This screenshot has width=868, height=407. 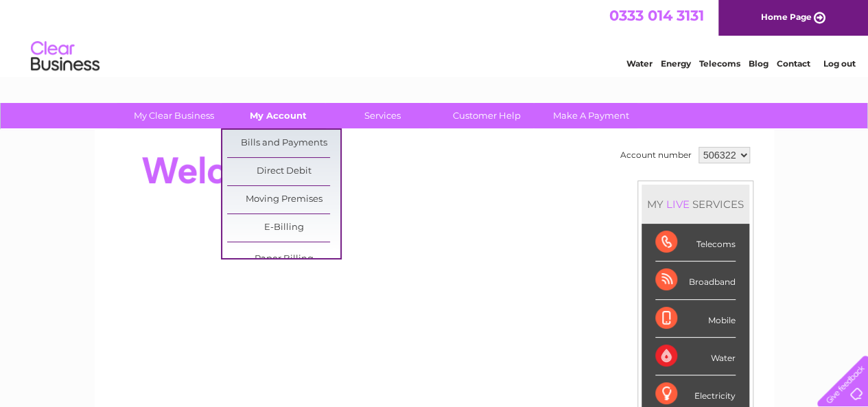 I want to click on div: LIVE, so click(x=677, y=204).